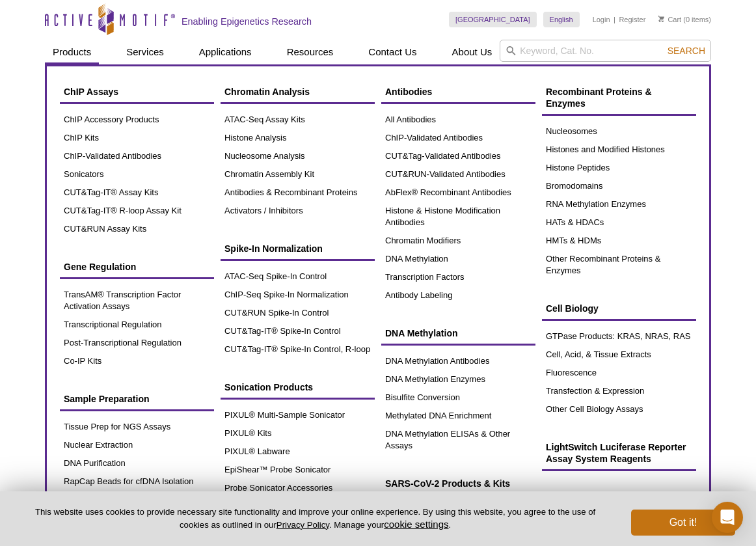 This screenshot has width=756, height=546. What do you see at coordinates (297, 433) in the screenshot?
I see `a: PIXUL® Kits` at bounding box center [297, 433].